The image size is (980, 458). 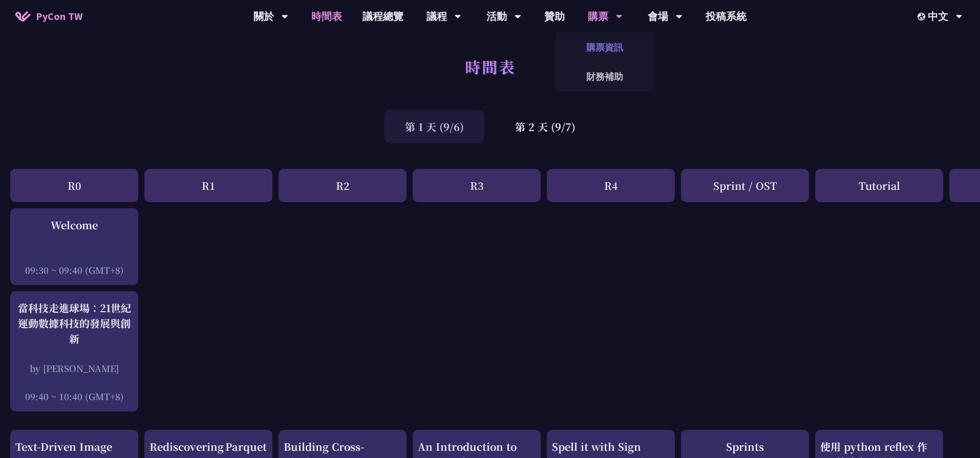 I want to click on img: Home icon of PyCon TW 2025, so click(x=23, y=17).